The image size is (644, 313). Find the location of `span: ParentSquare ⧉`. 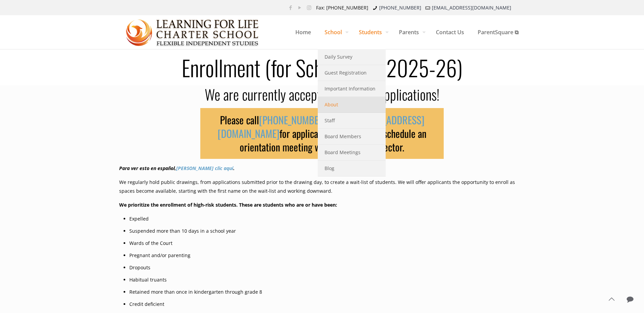

span: ParentSquare ⧉ is located at coordinates (498, 32).